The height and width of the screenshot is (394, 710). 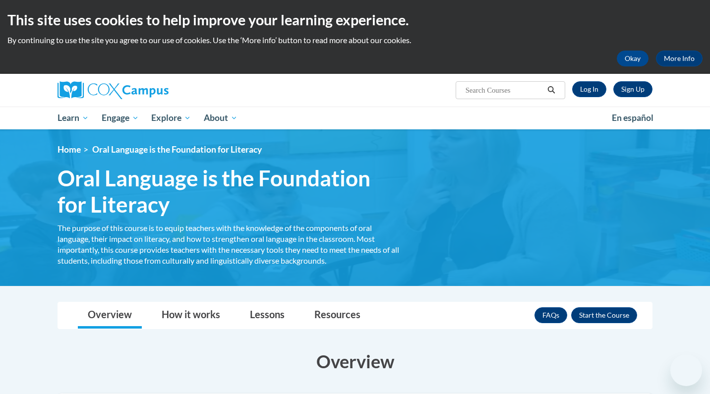 What do you see at coordinates (632, 117) in the screenshot?
I see `span: En español` at bounding box center [632, 117].